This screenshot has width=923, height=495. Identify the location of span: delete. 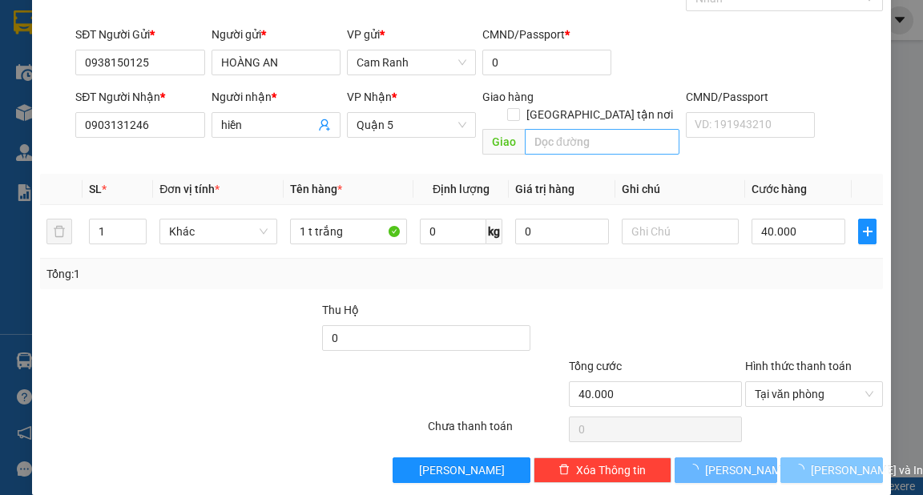
(564, 470).